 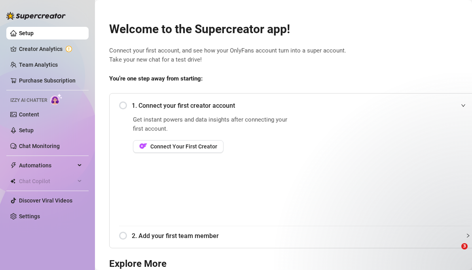 What do you see at coordinates (47, 181) in the screenshot?
I see `span: Chat Copilot` at bounding box center [47, 181].